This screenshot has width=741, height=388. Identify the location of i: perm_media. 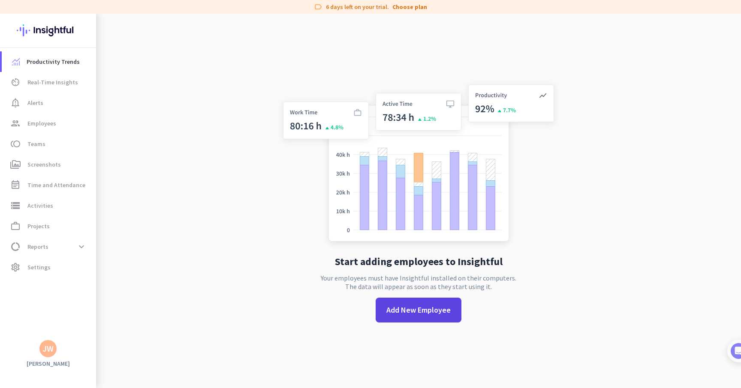
(15, 165).